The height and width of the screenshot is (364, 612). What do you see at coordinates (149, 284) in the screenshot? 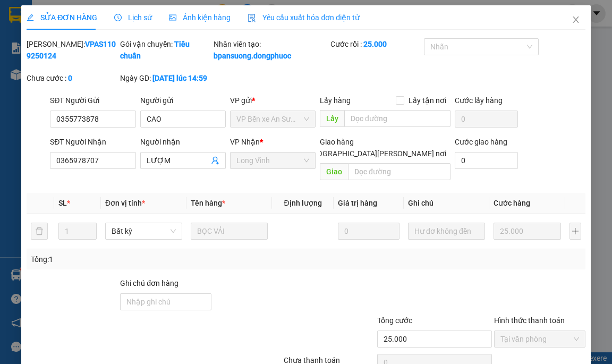
I see `label: Ghi chú đơn hàng` at bounding box center [149, 284].